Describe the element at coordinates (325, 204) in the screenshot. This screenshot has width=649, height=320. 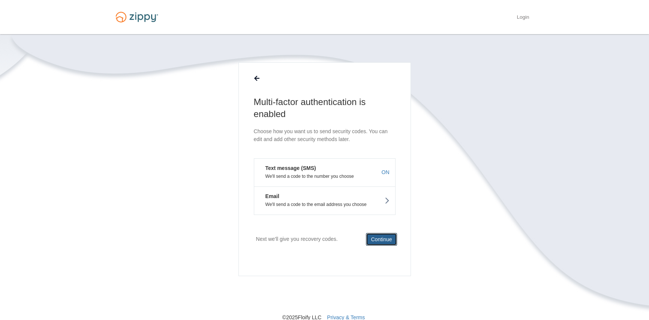
I see `p: We'll send a code to the email address you choose` at that location.